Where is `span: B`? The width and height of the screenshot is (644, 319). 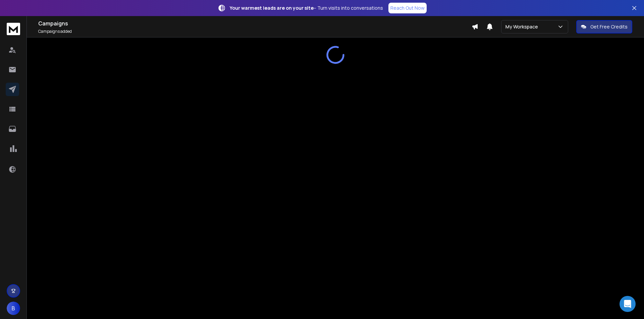 span: B is located at coordinates (13, 309).